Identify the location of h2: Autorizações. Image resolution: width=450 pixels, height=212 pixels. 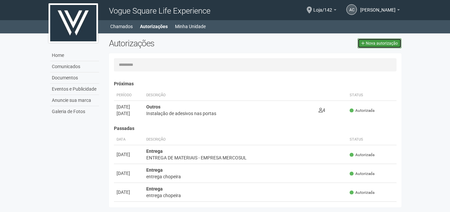
(180, 43).